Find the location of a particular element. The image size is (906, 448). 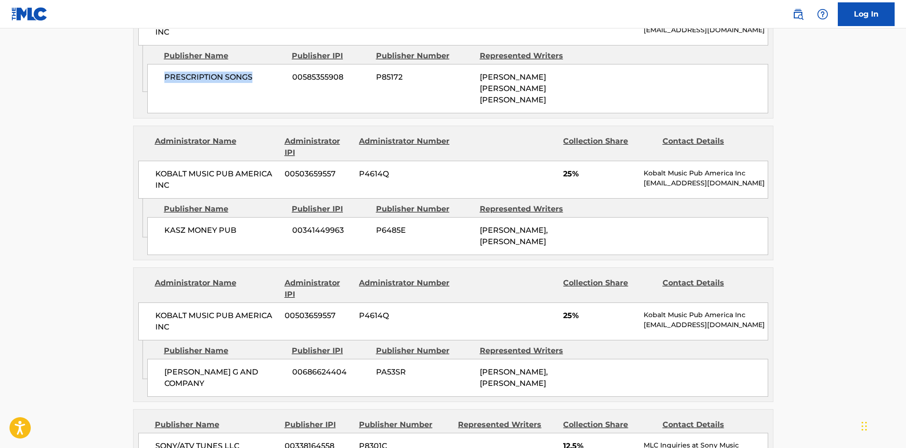

div: Drag is located at coordinates (864, 426).